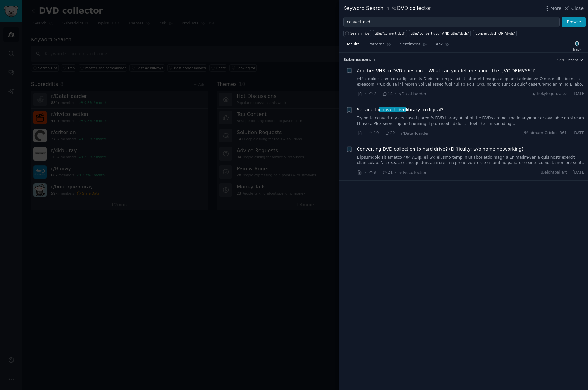  I want to click on span: 14, so click(387, 94).